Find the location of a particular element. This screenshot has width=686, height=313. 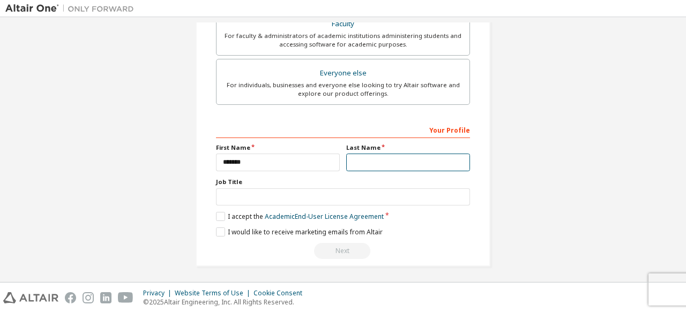

img: youtube.svg is located at coordinates (125, 298).